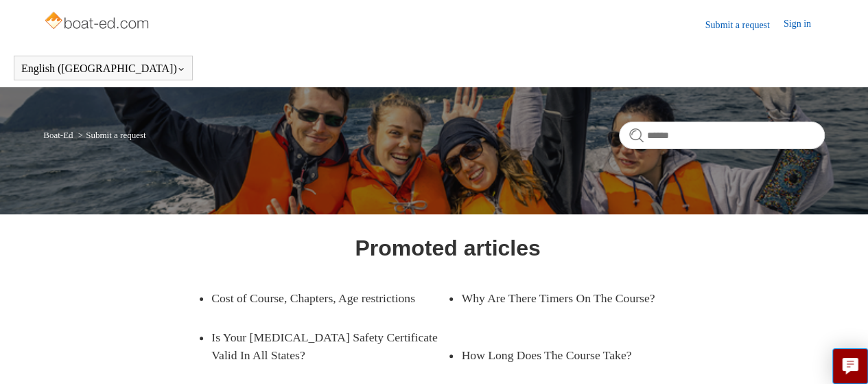 The image size is (868, 384). I want to click on a: Boat-Ed, so click(57, 134).